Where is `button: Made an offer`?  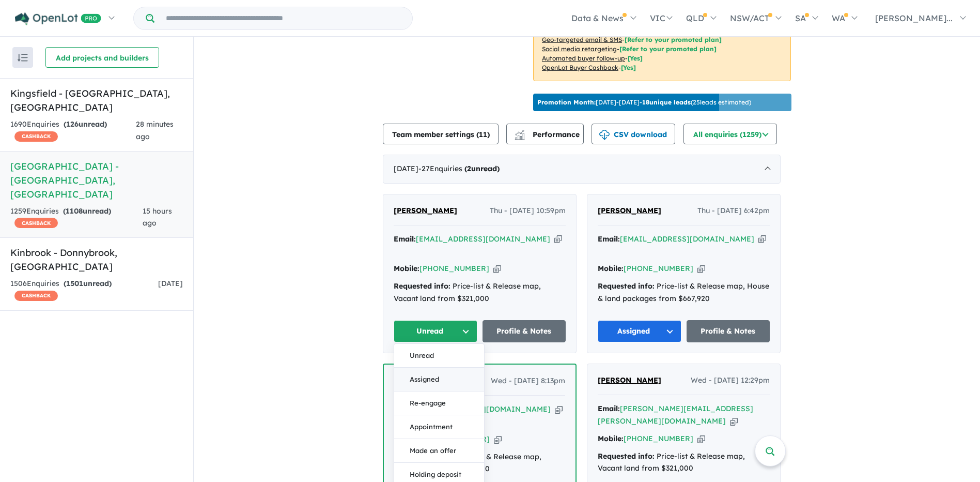
button: Made an offer is located at coordinates (440, 451).